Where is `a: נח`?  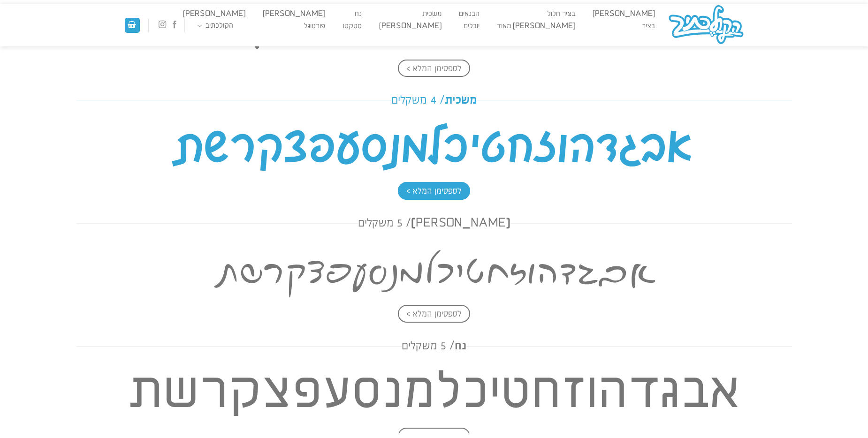
a: נח is located at coordinates (358, 14).